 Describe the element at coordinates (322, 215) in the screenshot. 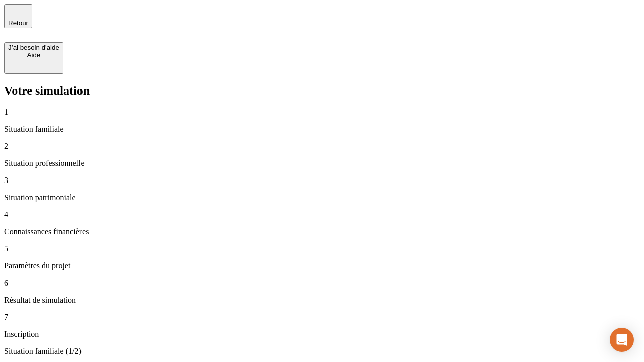

I see `p: 4` at that location.